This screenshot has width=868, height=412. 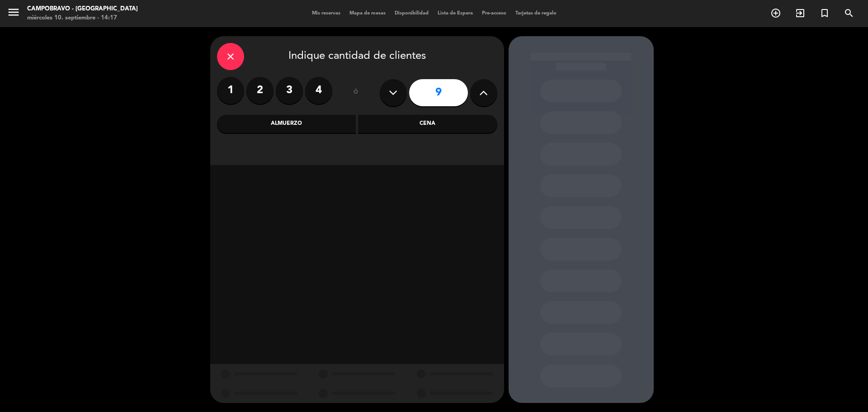 I want to click on div: miércoles 10. septiembre - 14:17, so click(x=82, y=18).